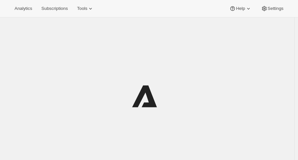  Describe the element at coordinates (82, 9) in the screenshot. I see `span: Tools` at that location.